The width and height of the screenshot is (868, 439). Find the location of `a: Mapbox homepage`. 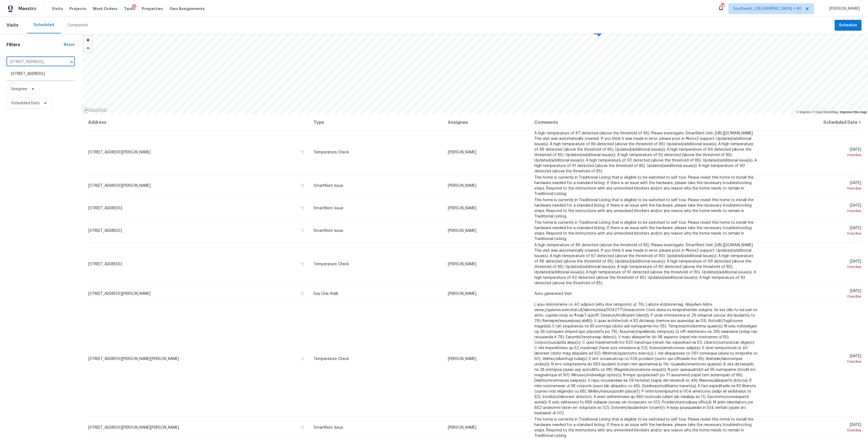

a: Mapbox homepage is located at coordinates (95, 110).